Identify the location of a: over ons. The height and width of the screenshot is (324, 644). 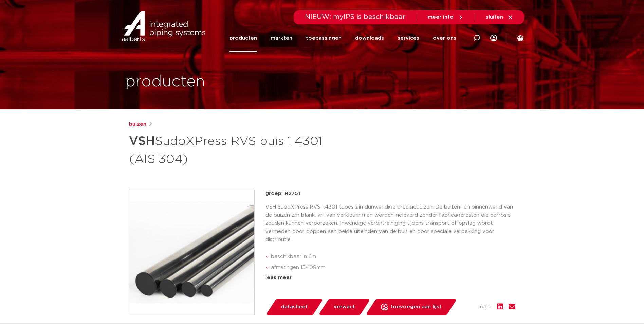
(444, 38).